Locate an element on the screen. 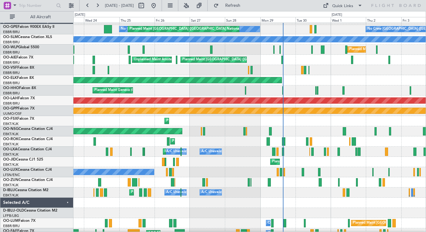 The image size is (426, 232). div: Wed 1 is located at coordinates (349, 20).